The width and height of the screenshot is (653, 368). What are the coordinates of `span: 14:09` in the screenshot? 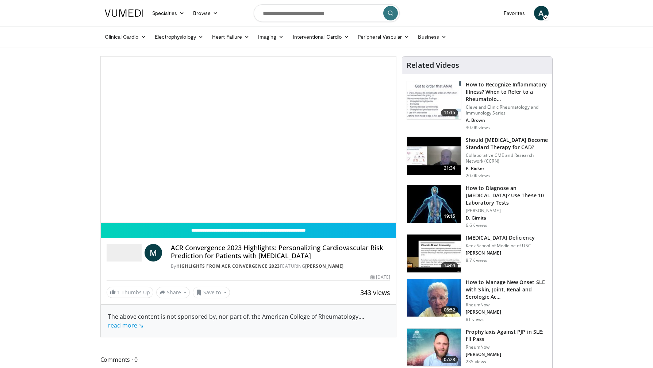 It's located at (450, 266).